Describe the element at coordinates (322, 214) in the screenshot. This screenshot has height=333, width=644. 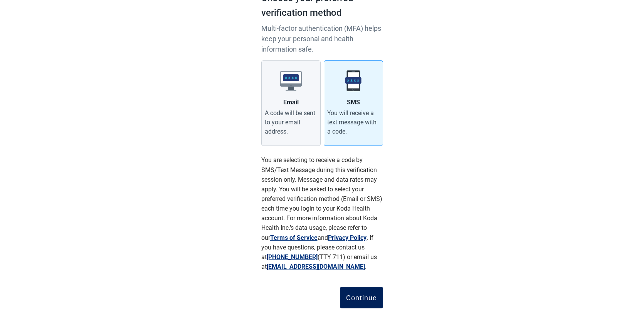
I see `p: You are selecting to receive a code by SMS/Text Message during this verification session only. Me...` at that location.